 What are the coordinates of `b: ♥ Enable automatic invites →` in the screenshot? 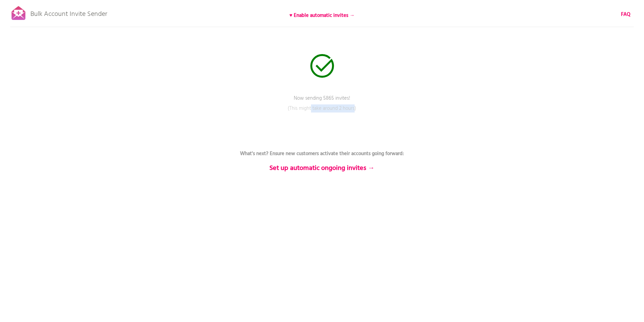 It's located at (322, 15).